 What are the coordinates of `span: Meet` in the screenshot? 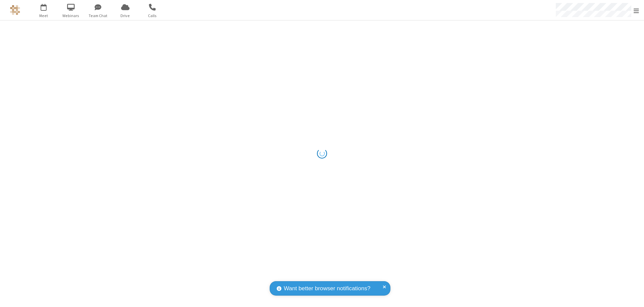 It's located at (43, 16).